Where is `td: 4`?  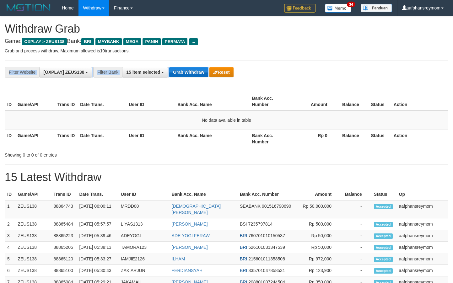 td: 4 is located at coordinates (10, 247).